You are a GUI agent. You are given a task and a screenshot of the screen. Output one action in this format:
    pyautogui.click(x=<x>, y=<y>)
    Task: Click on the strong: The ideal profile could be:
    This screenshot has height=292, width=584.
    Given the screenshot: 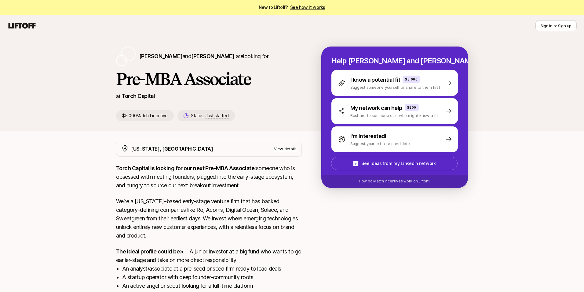 What is the action you would take?
    pyautogui.click(x=149, y=251)
    